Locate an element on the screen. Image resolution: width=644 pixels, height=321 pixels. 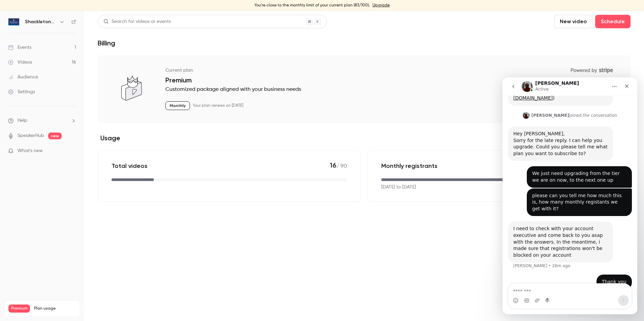
span: new is located at coordinates (55, 136).